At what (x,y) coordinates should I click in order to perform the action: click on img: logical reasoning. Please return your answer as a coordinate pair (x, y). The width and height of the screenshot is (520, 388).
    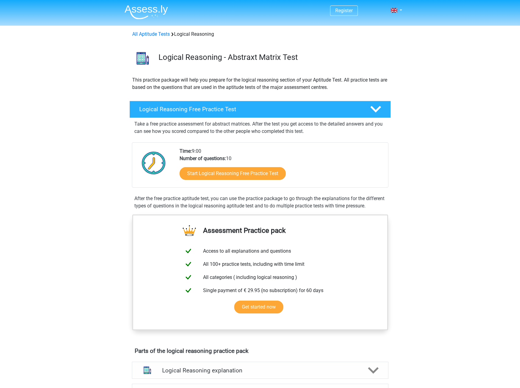
    Looking at the image, I should click on (143, 58).